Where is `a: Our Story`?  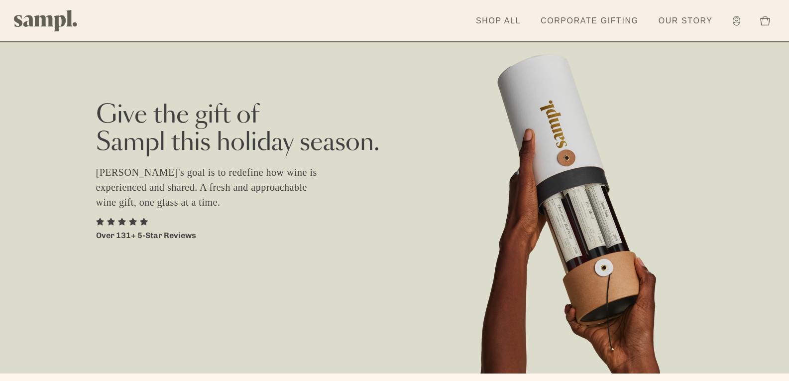
a: Our Story is located at coordinates (685, 21).